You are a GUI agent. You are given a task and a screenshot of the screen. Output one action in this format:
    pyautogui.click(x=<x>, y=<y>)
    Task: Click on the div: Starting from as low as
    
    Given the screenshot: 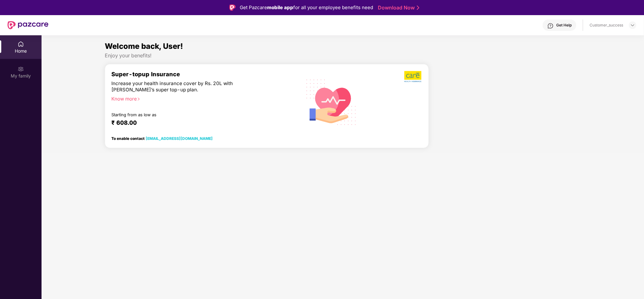 What is the action you would take?
    pyautogui.click(x=188, y=115)
    